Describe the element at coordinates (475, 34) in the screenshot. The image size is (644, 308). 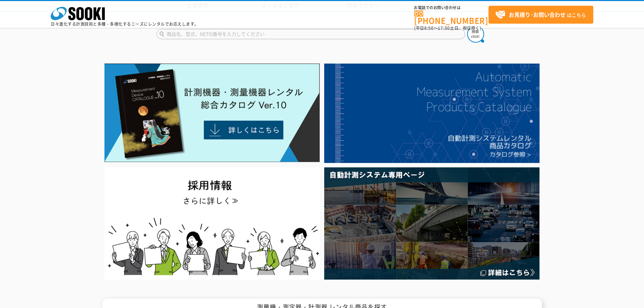
I see `img: btn_search.png` at that location.